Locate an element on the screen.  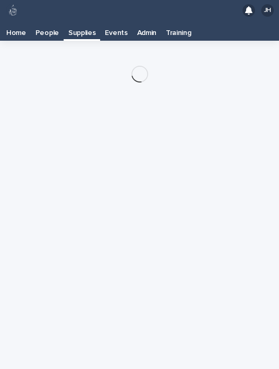
a: Home is located at coordinates (16, 31).